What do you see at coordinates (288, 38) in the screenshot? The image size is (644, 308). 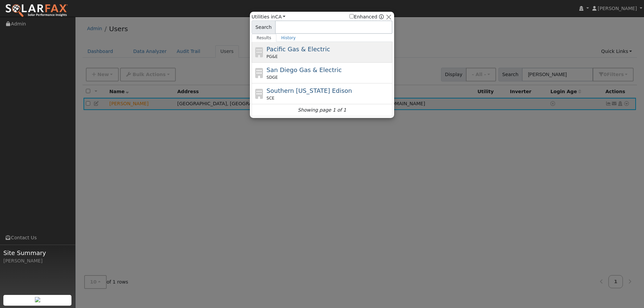 I see `a: History` at bounding box center [288, 38].